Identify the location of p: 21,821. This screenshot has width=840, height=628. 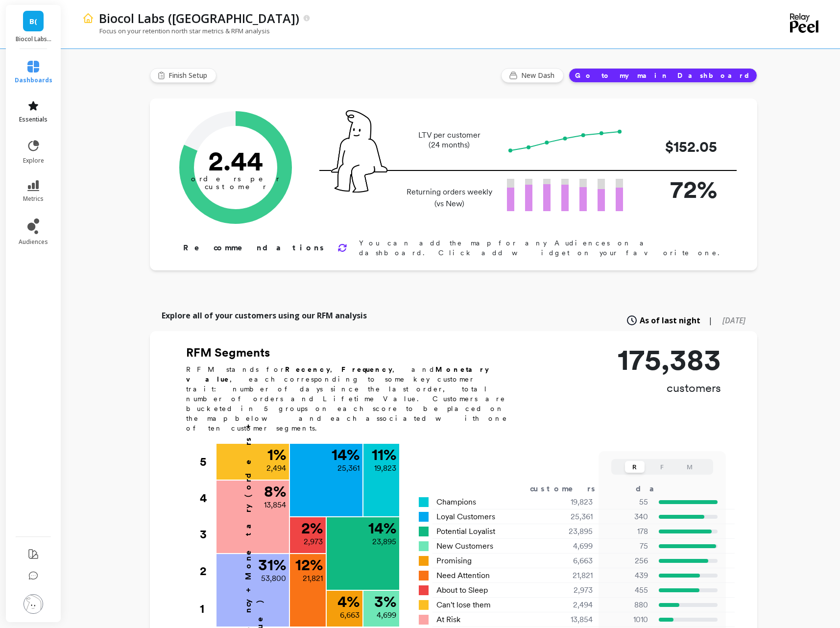
(312, 578).